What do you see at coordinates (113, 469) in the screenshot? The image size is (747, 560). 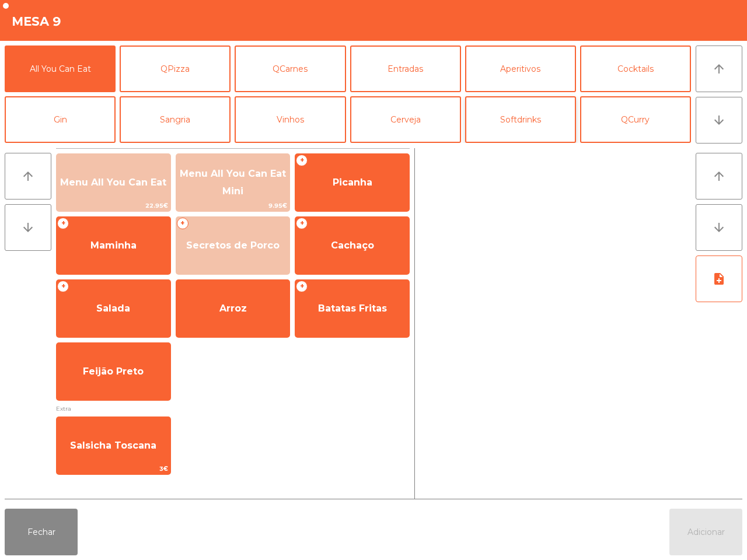 I see `span: 3€` at bounding box center [113, 469].